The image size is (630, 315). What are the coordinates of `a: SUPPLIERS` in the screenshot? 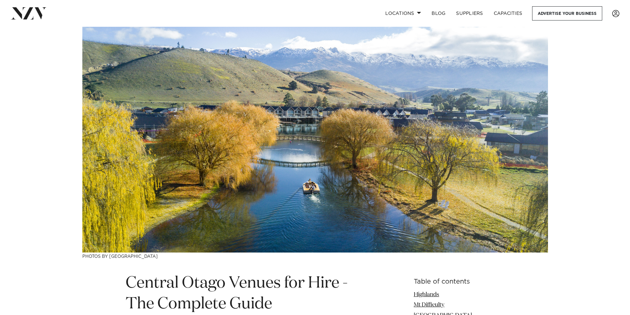 It's located at (469, 13).